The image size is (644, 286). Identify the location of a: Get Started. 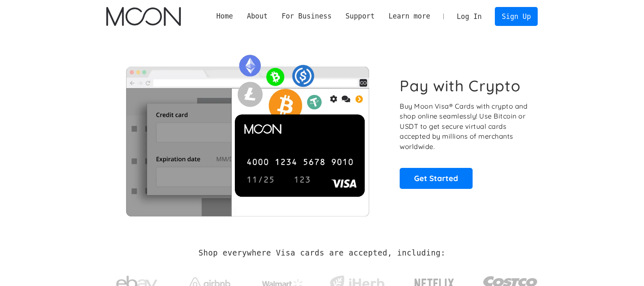
(436, 178).